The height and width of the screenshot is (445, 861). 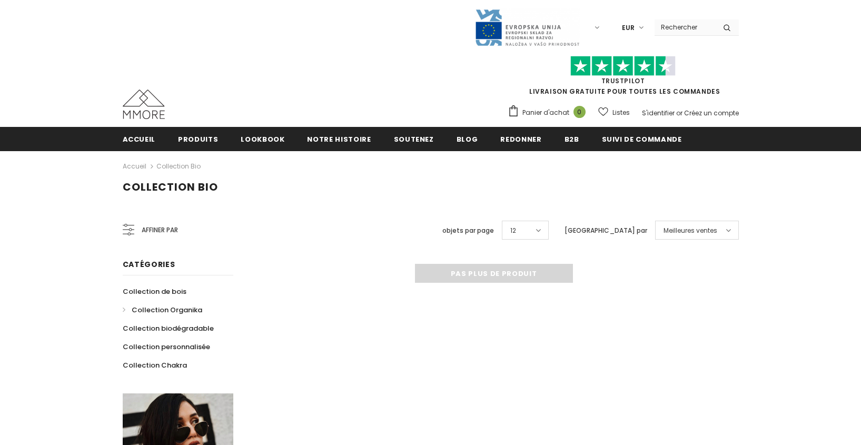 I want to click on span: Accueil, so click(x=139, y=139).